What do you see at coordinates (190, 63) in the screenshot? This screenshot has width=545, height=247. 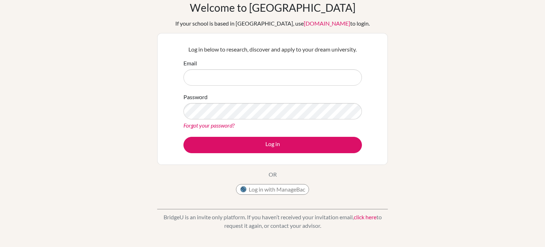 I see `label: Email` at bounding box center [190, 63].